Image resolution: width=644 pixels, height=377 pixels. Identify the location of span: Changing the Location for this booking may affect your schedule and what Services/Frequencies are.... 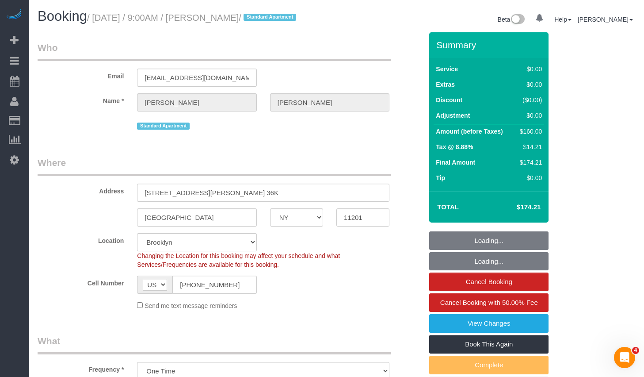
(238, 260).